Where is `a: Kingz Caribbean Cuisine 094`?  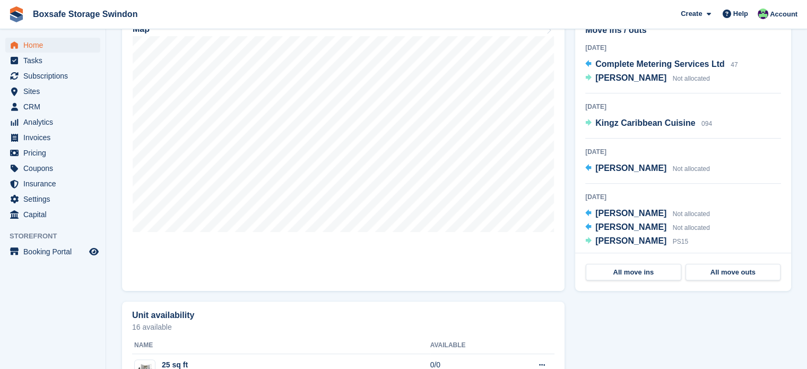
a: Kingz Caribbean Cuisine 094 is located at coordinates (648, 124).